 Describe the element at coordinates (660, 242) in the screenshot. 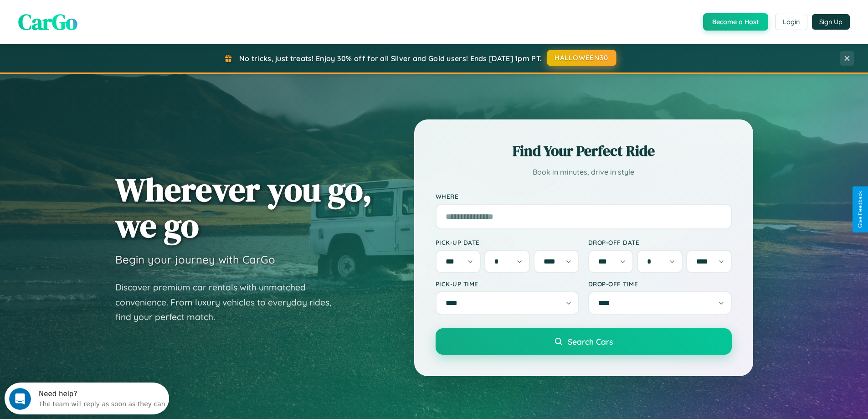

I see `label: Drop-off Date` at that location.